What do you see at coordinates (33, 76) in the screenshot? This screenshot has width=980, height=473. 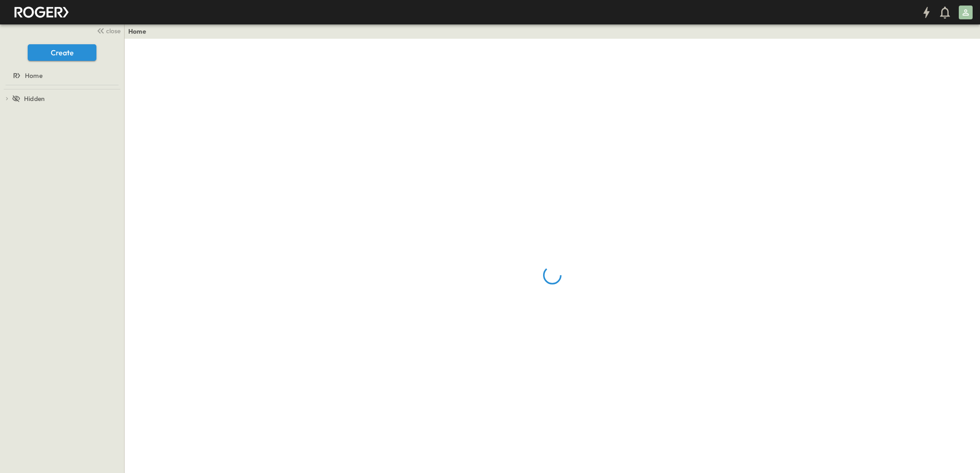 I see `span: Home` at bounding box center [33, 76].